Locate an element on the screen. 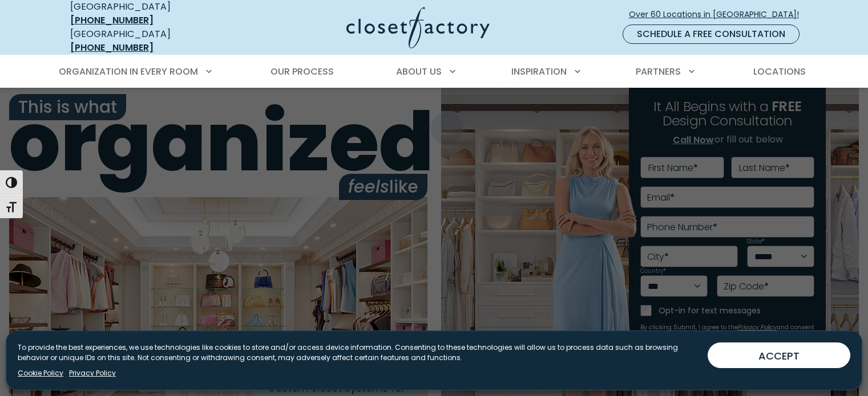 The width and height of the screenshot is (868, 396). span: Our Process is located at coordinates (301, 71).